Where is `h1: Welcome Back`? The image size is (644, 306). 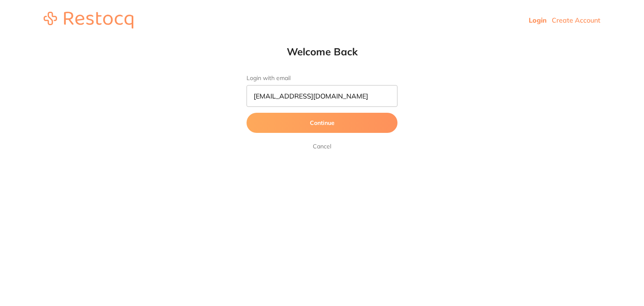 h1: Welcome Back is located at coordinates (322, 52).